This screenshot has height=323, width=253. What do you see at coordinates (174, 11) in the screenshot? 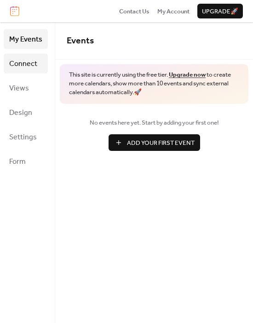
I see `a: My Account` at bounding box center [174, 11].